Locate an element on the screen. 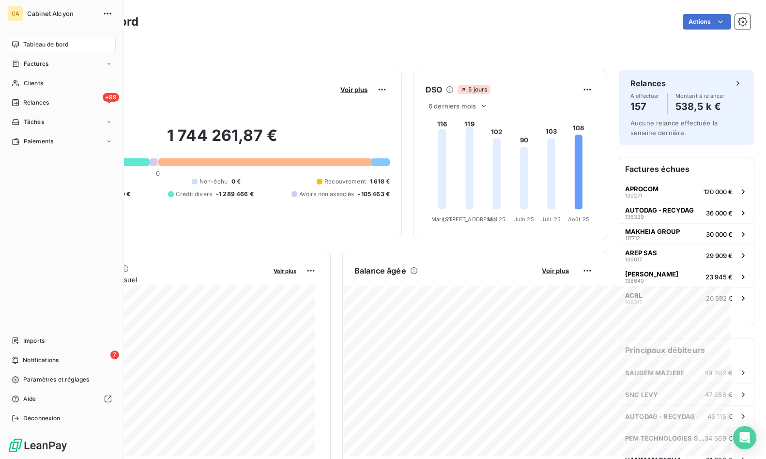  span: Clients is located at coordinates (33, 83).